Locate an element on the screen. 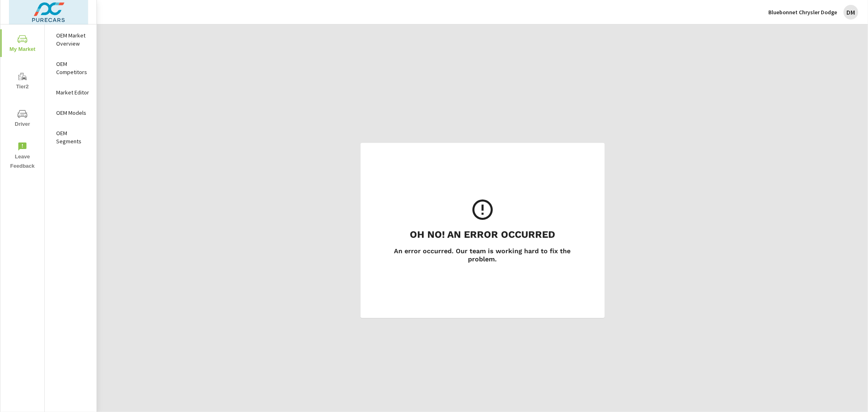 This screenshot has height=412, width=868. span: Leave Feedback is located at coordinates (22, 156).